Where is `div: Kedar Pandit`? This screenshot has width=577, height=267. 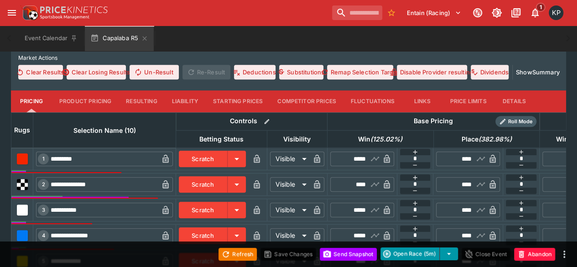
div: Kedar Pandit is located at coordinates (556, 13).